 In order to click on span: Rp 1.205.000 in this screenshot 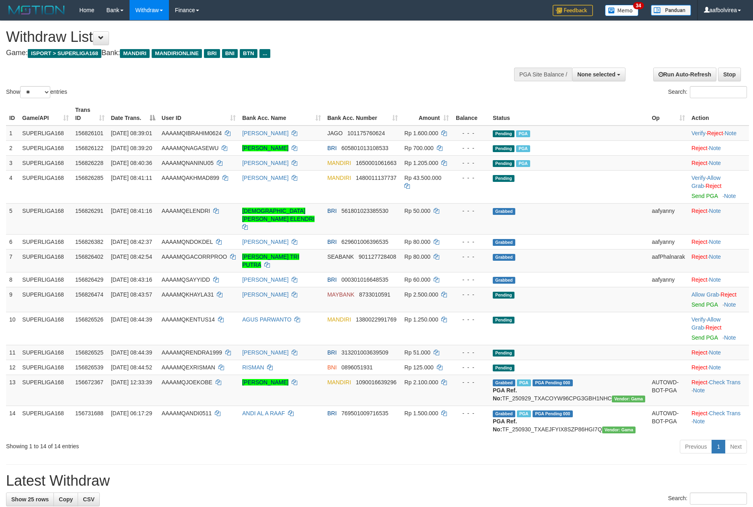, I will do `click(421, 163)`.